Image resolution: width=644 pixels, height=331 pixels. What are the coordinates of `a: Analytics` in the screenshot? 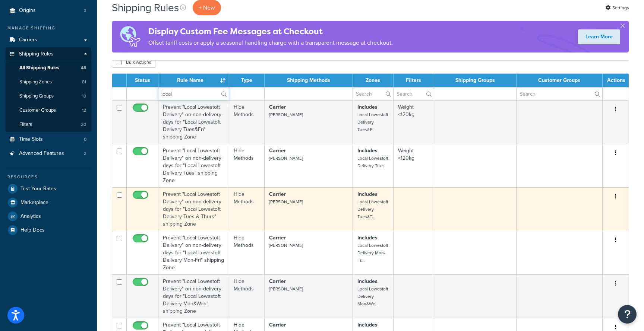 It's located at (48, 217).